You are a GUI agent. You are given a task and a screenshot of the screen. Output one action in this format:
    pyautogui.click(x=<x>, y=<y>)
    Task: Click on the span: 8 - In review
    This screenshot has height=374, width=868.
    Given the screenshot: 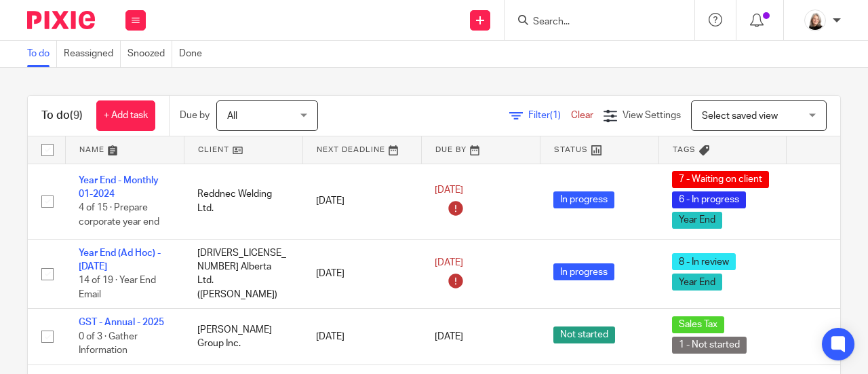 What is the action you would take?
    pyautogui.click(x=703, y=262)
    